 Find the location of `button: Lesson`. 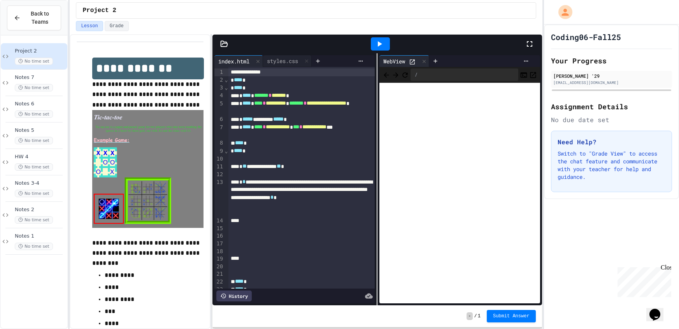

button: Lesson is located at coordinates (89, 26).